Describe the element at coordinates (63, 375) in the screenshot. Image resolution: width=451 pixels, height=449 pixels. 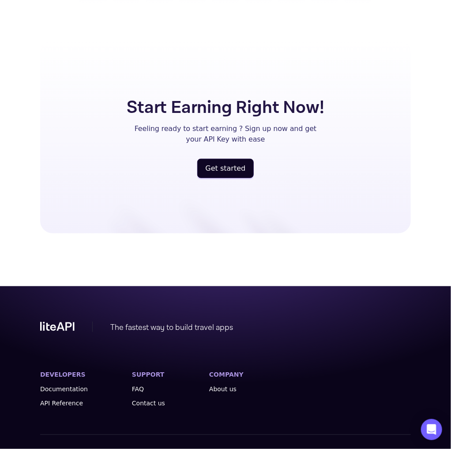
I see `label: DEVELOPERS` at that location.